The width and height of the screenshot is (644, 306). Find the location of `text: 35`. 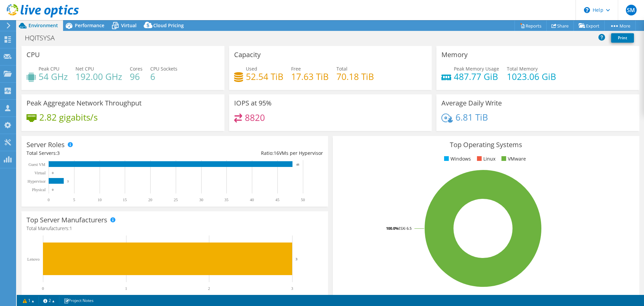

text: 35 is located at coordinates (226, 200).